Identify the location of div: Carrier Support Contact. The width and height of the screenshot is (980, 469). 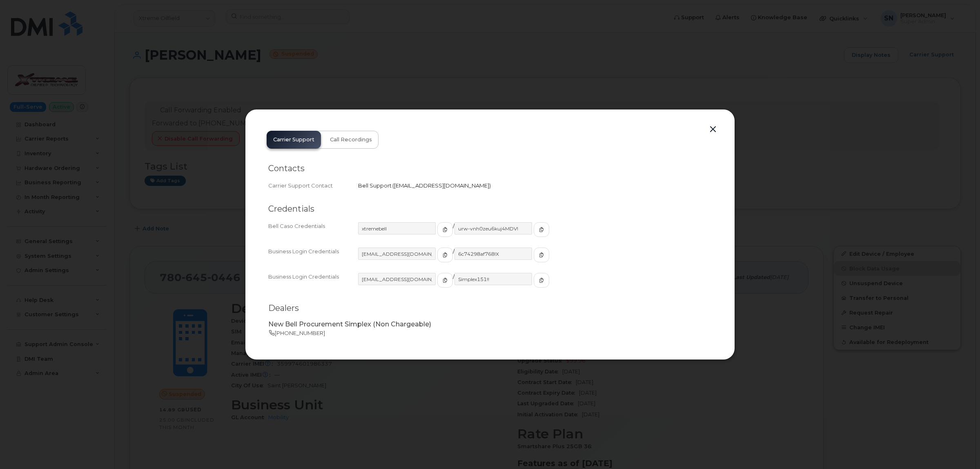
(314, 186).